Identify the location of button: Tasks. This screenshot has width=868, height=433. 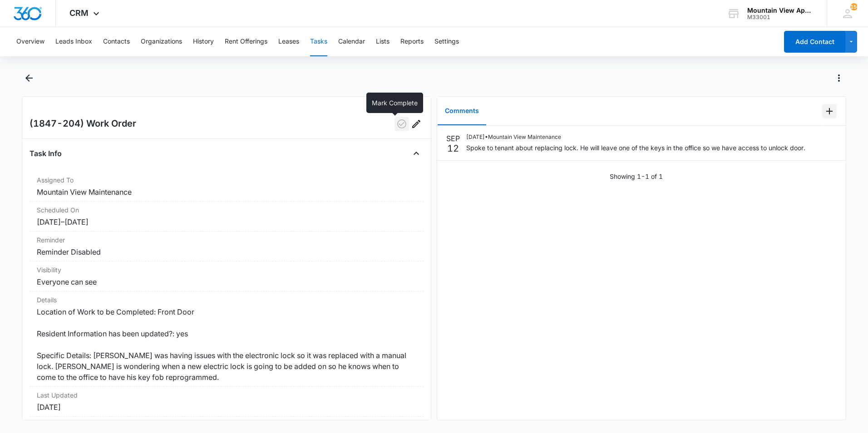
(319, 42).